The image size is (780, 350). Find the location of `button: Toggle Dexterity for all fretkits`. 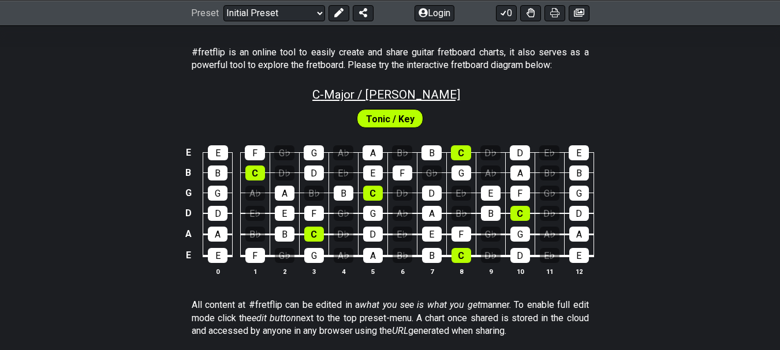

button: Toggle Dexterity for all fretkits is located at coordinates (531, 13).